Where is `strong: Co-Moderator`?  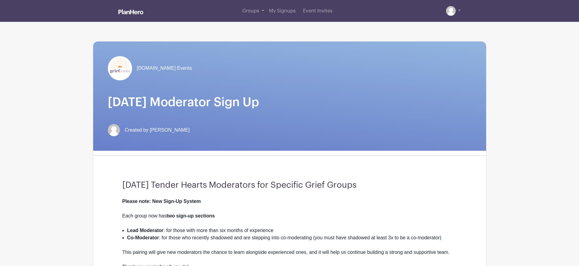 strong: Co-Moderator is located at coordinates (143, 238).